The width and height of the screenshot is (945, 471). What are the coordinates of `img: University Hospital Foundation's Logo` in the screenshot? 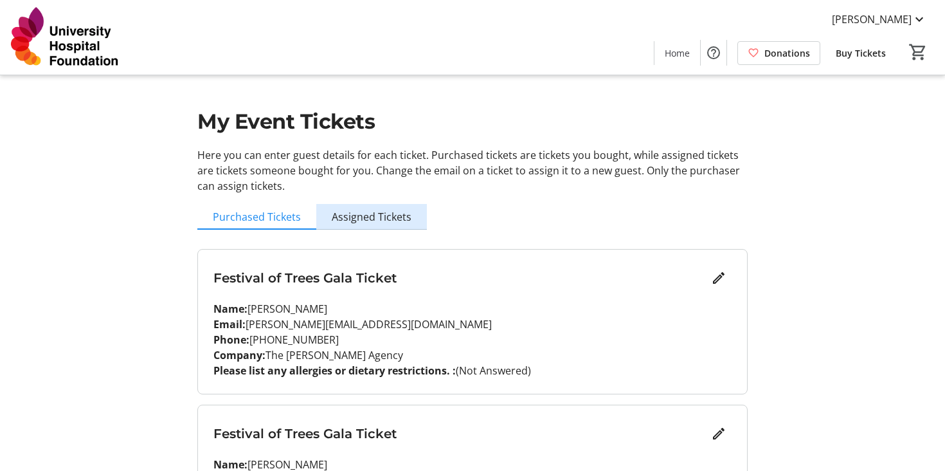 It's located at (65, 37).